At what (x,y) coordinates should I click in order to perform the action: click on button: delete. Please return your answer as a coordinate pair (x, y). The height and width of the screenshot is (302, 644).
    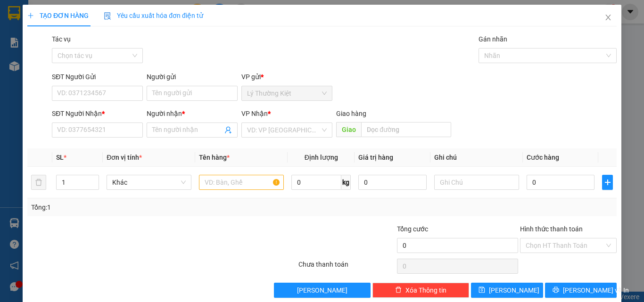
    Looking at the image, I should click on (38, 182).